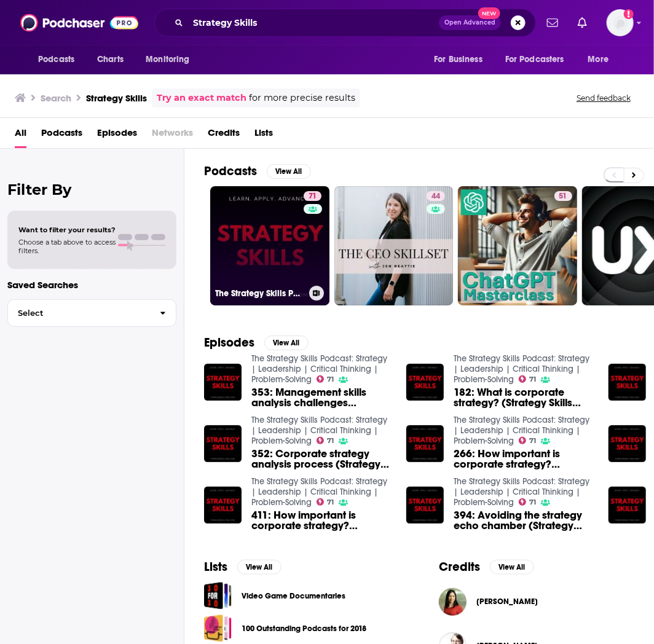 The image size is (654, 644). What do you see at coordinates (224, 136) in the screenshot?
I see `span: Credits` at bounding box center [224, 136].